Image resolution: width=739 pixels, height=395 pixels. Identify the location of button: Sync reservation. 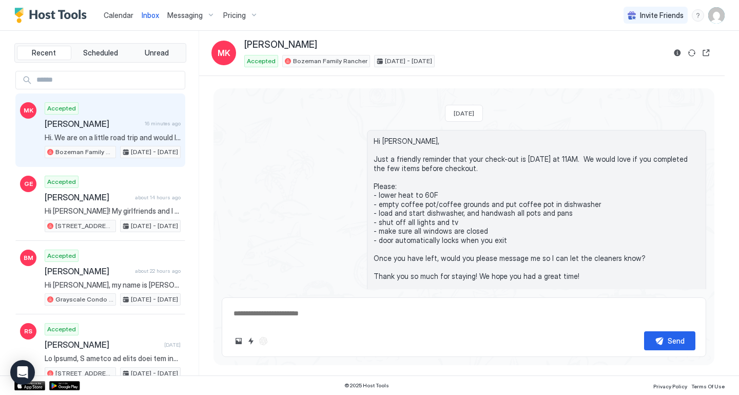
(692, 53).